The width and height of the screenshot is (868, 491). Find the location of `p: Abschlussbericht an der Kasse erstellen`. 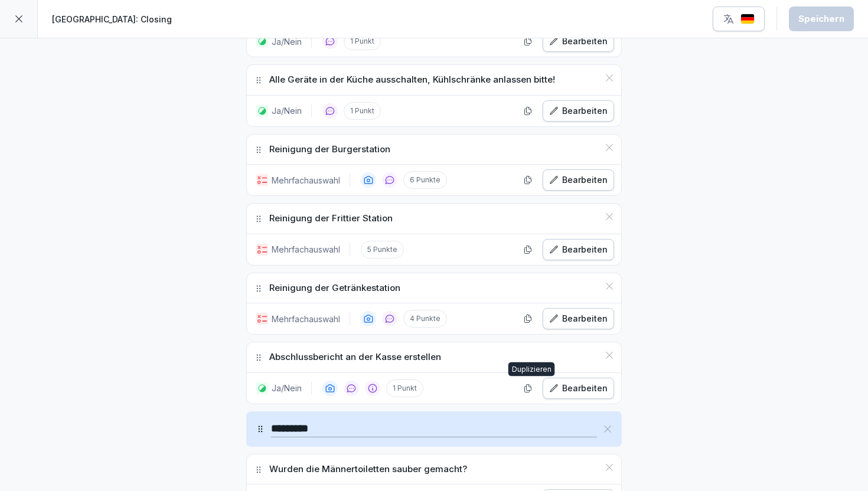

p: Abschlussbericht an der Kasse erstellen is located at coordinates (355, 357).